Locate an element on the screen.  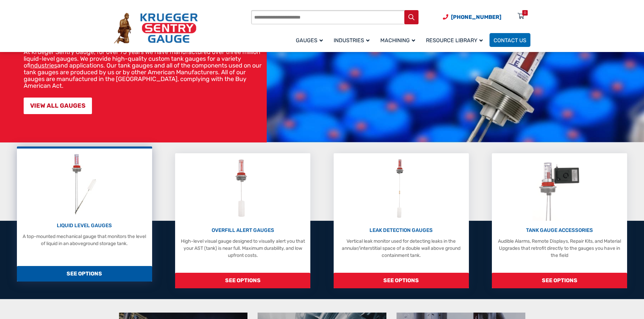
a: industries is located at coordinates (43, 66).